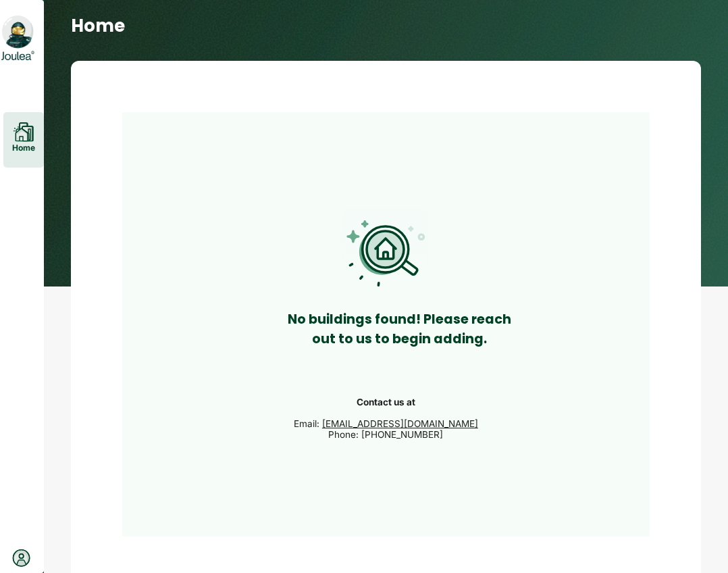  Describe the element at coordinates (386, 402) in the screenshot. I see `strong: Contact us at` at that location.